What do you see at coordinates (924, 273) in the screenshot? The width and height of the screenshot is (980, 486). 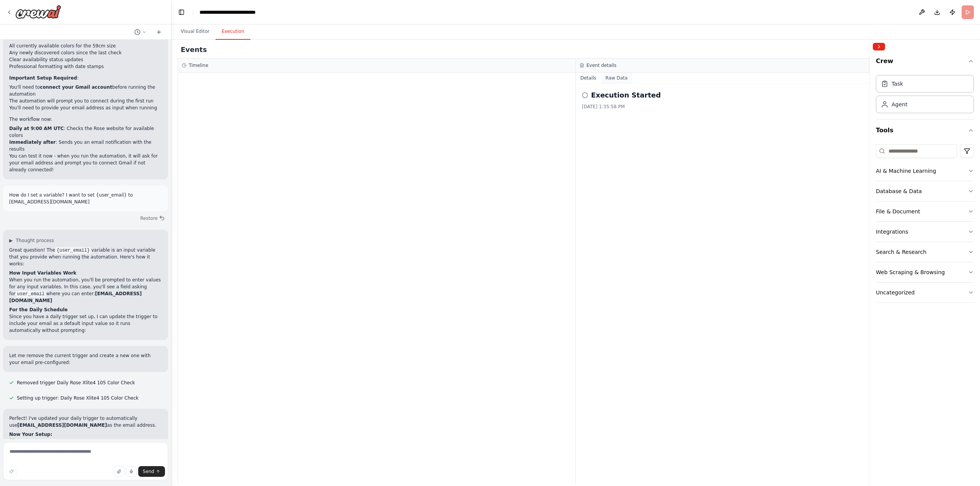 I see `button: Web Scraping & Browsing` at bounding box center [924, 273].